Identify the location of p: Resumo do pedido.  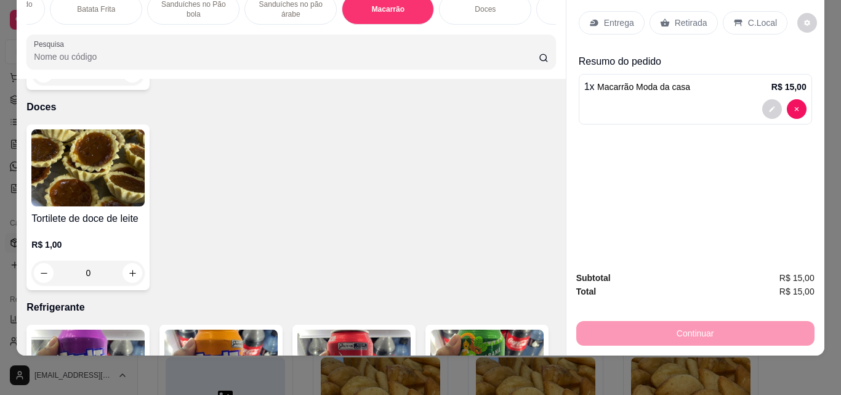
(695, 62).